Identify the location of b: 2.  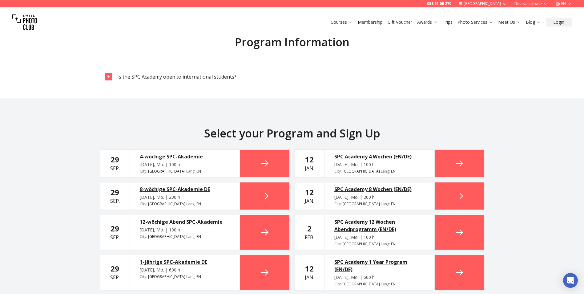
(309, 228).